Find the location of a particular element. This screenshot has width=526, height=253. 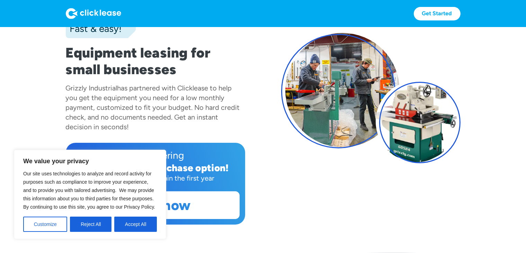

button: Accept All is located at coordinates (135, 224).